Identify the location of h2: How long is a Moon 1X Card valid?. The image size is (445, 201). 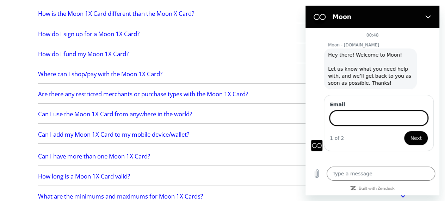
(84, 177).